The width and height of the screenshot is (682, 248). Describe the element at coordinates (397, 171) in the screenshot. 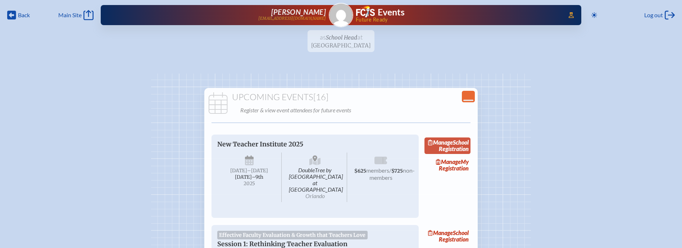

I see `span: $725` at that location.